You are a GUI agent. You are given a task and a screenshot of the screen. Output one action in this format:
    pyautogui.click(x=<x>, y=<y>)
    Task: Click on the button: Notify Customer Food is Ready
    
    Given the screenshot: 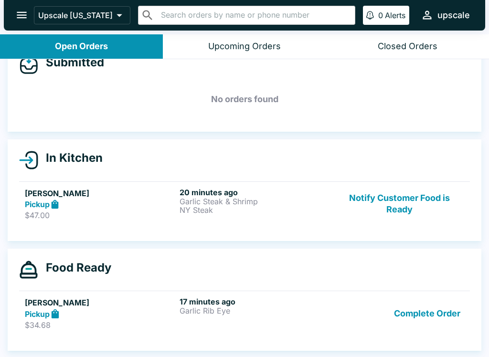 What is the action you would take?
    pyautogui.click(x=399, y=204)
    